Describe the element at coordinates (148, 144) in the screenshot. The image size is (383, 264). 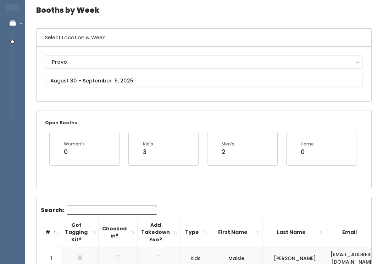
I see `div: Kid's` at that location.